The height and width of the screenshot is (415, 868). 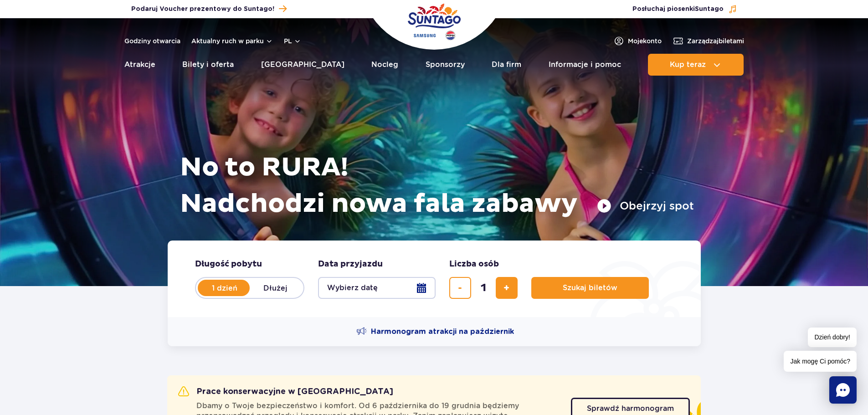 I want to click on span: Podaruj Voucher prezentowy do Suntago!, so click(x=203, y=9).